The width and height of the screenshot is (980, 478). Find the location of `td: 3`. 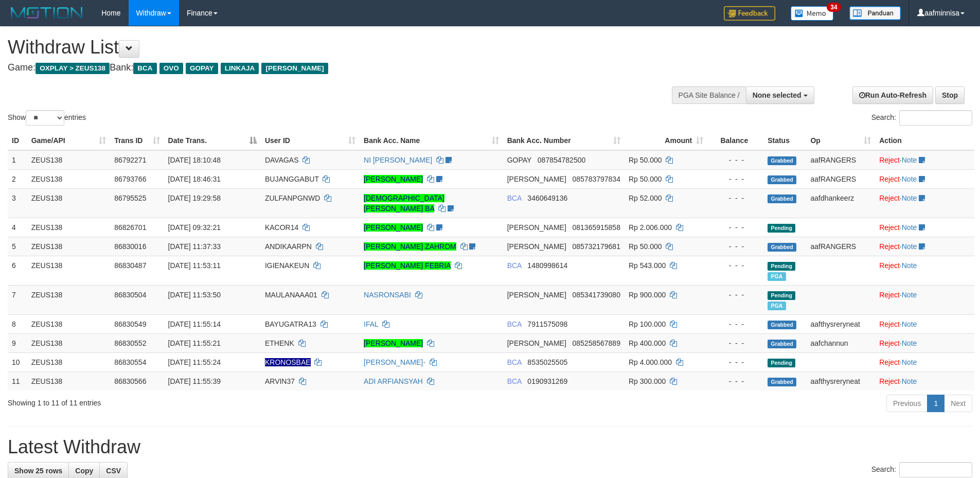

td: 3 is located at coordinates (17, 202).